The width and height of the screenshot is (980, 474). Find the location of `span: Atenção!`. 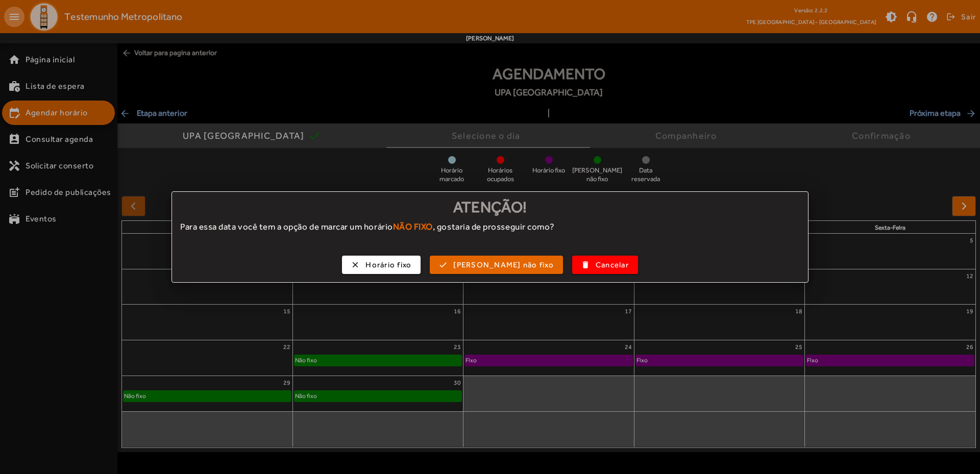

span: Atenção! is located at coordinates (490, 207).